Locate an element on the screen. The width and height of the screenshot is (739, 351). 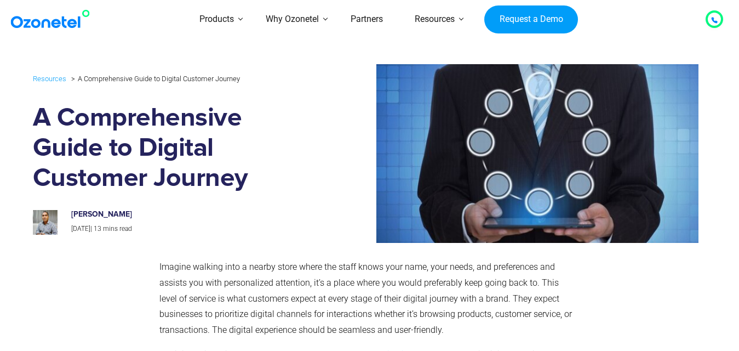
span: mins read is located at coordinates (117, 228).